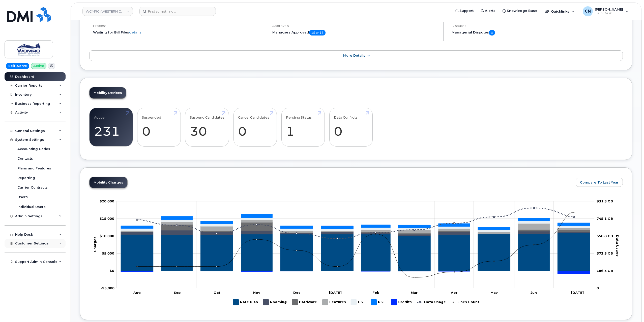 This screenshot has width=644, height=322. Describe the element at coordinates (605, 236) in the screenshot. I see `tspan: 558.8 GB` at that location.